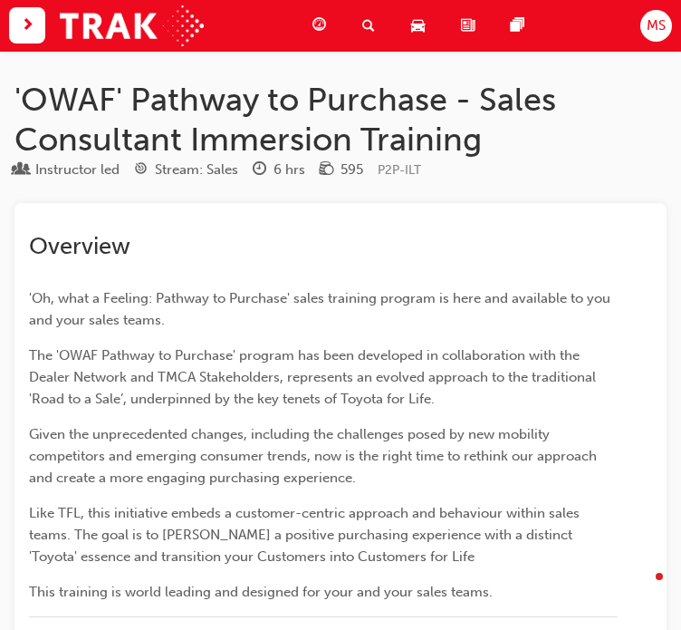 The height and width of the screenshot is (630, 681). Describe the element at coordinates (399, 169) in the screenshot. I see `span: Learning resource code` at that location.